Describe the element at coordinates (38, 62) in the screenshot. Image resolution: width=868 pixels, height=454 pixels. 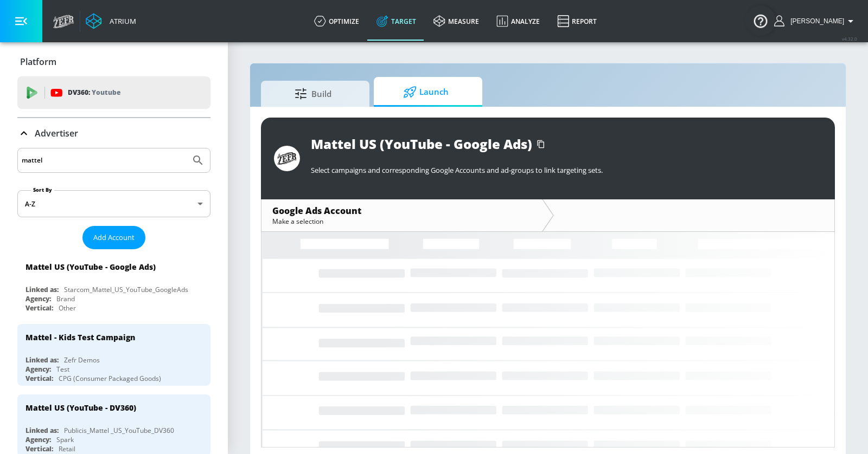
I see `p: Platform` at that location.